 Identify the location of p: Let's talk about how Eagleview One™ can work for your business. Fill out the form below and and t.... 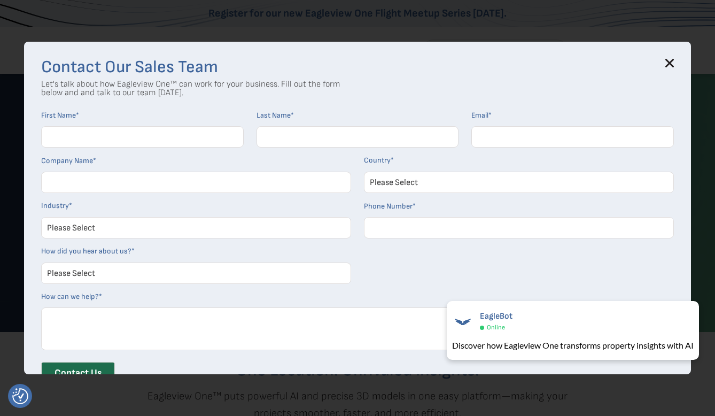
(191, 89).